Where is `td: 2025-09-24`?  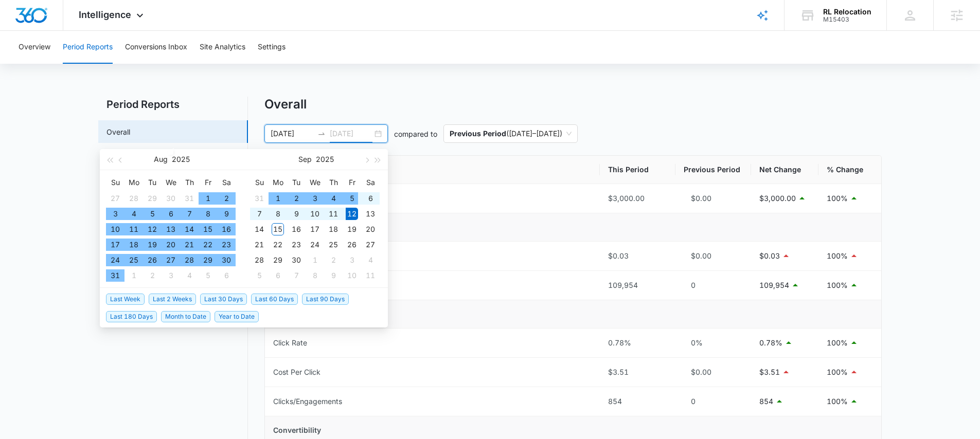
td: 2025-09-24 is located at coordinates (315, 244).